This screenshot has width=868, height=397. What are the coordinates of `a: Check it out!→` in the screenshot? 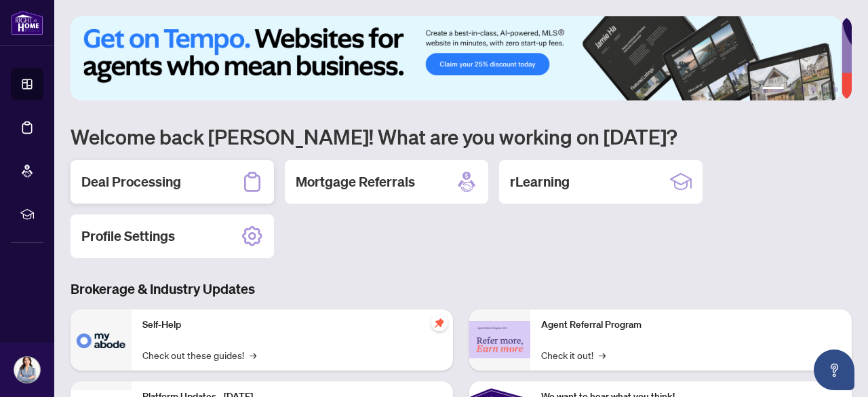 It's located at (573, 355).